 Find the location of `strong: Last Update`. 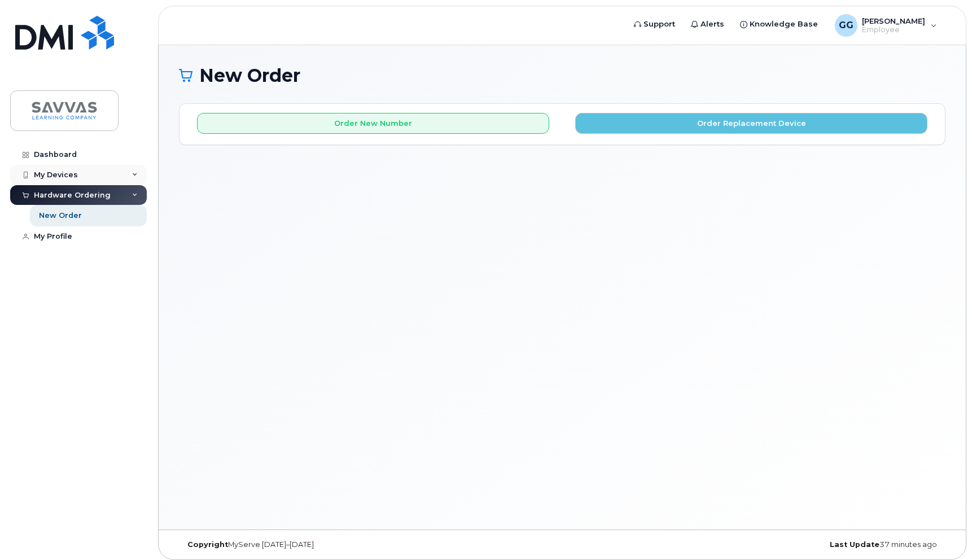

strong: Last Update is located at coordinates (854, 544).